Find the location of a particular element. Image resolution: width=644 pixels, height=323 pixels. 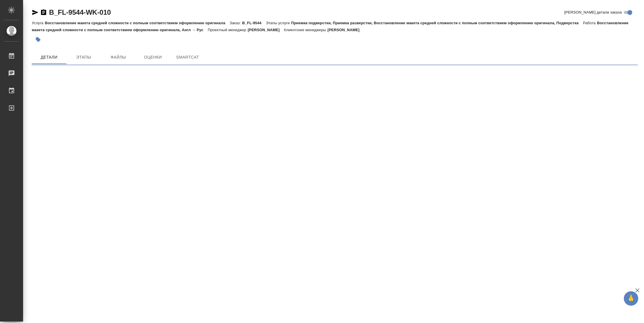

p: Клиентские менеджеры is located at coordinates (306, 30).